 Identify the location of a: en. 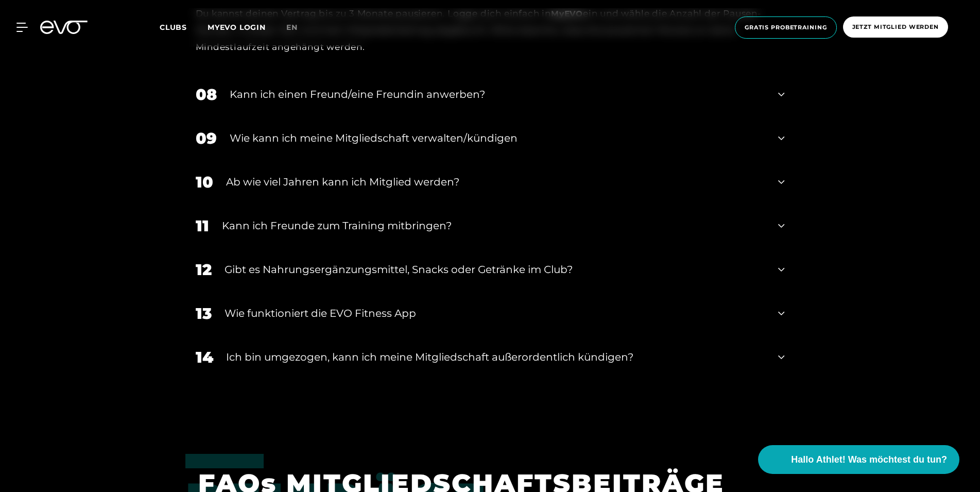
(298, 27).